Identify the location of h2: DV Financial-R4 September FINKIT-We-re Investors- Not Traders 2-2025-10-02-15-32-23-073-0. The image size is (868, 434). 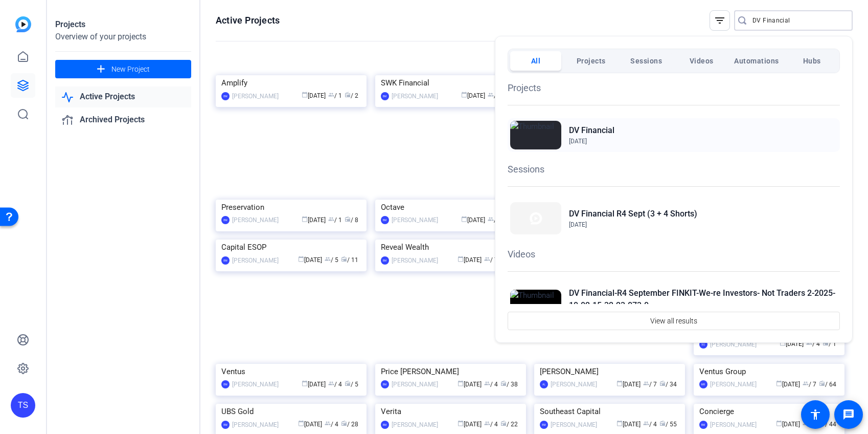
(703, 299).